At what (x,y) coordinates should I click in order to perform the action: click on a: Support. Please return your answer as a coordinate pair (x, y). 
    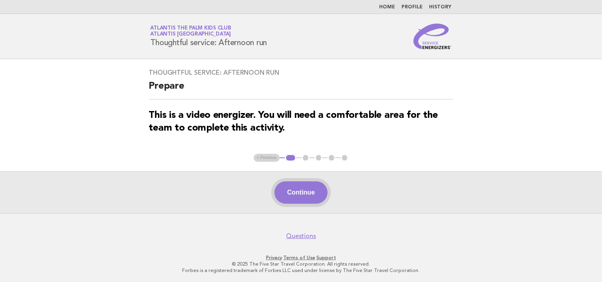
    Looking at the image, I should click on (326, 258).